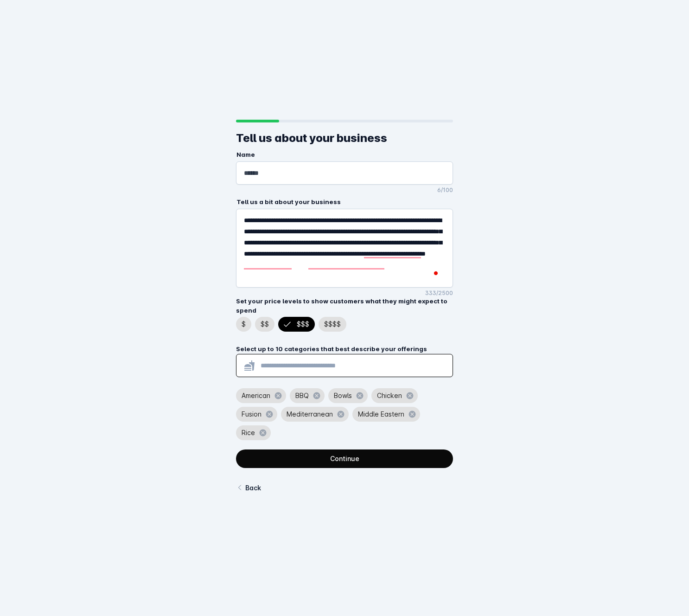  What do you see at coordinates (344, 458) in the screenshot?
I see `button: continue` at bounding box center [344, 458].